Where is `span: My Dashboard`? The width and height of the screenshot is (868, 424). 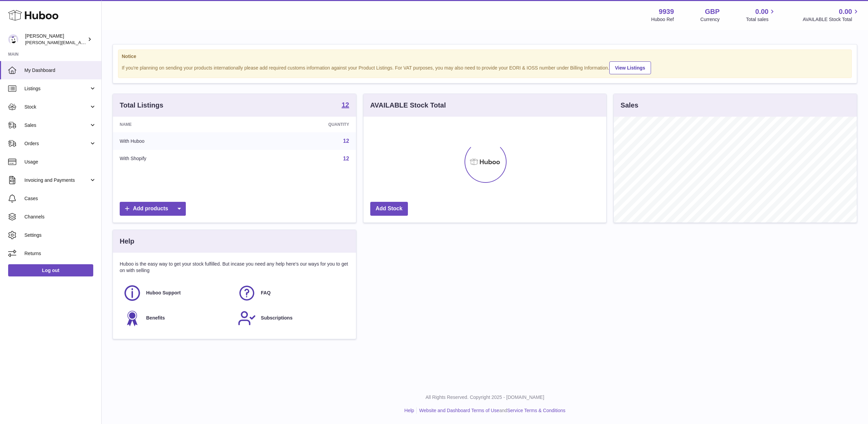 span: My Dashboard is located at coordinates (61, 70).